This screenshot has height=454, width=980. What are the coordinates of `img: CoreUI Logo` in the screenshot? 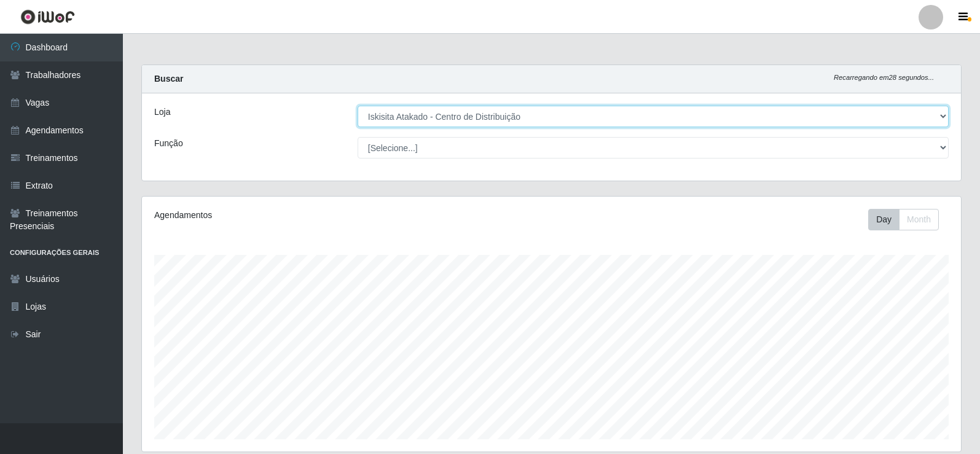 It's located at (47, 16).